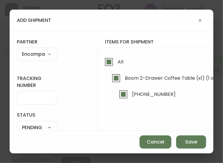 The width and height of the screenshot is (223, 163). I want to click on label: status, so click(37, 115).